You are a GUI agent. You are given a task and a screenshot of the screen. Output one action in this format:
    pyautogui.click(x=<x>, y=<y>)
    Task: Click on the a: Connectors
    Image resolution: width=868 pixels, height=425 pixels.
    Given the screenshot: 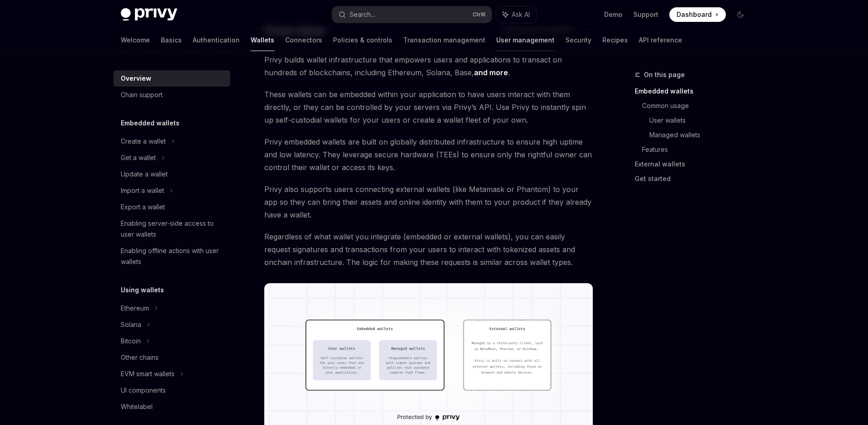 What is the action you would take?
    pyautogui.click(x=304, y=40)
    